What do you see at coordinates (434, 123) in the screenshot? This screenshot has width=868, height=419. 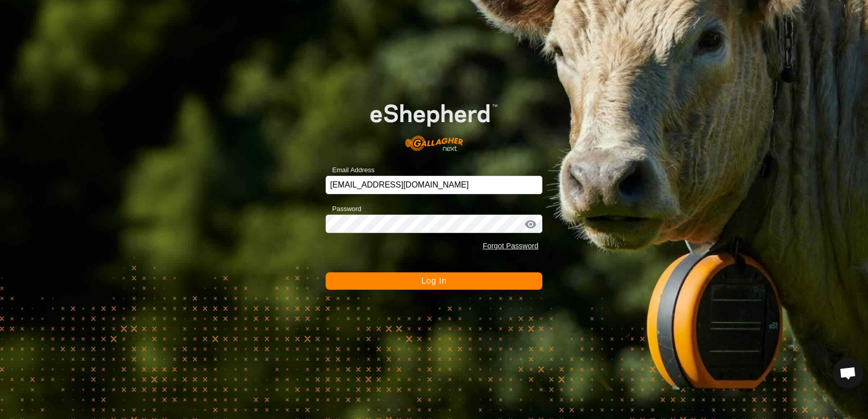 I see `img: E-shepherd Logo` at bounding box center [434, 123].